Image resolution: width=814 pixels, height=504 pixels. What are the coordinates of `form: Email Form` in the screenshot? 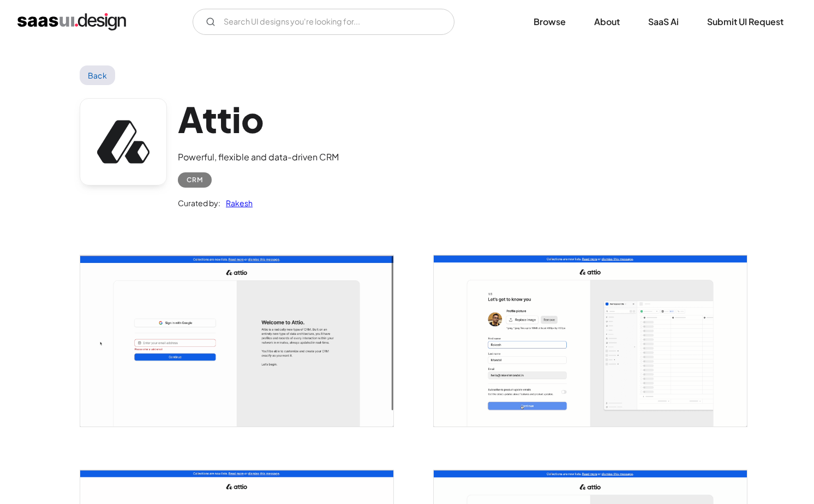 It's located at (323, 22).